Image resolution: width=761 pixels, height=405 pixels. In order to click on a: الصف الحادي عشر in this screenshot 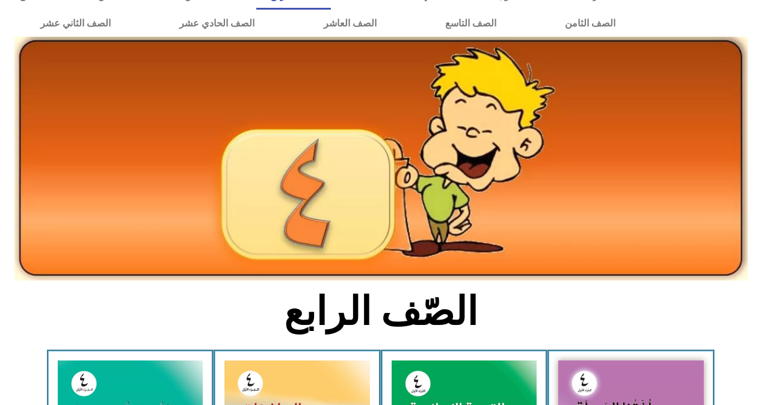, I will do `click(217, 23)`.